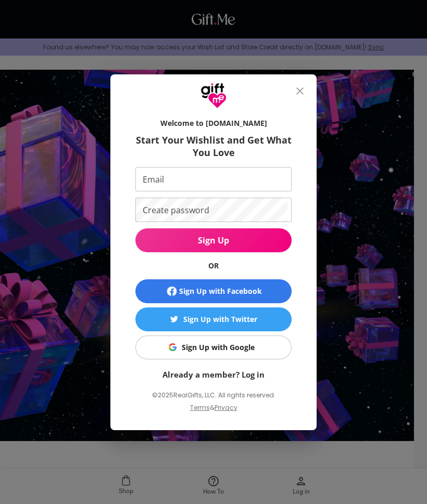 This screenshot has width=427, height=504. I want to click on a: Privacy, so click(226, 407).